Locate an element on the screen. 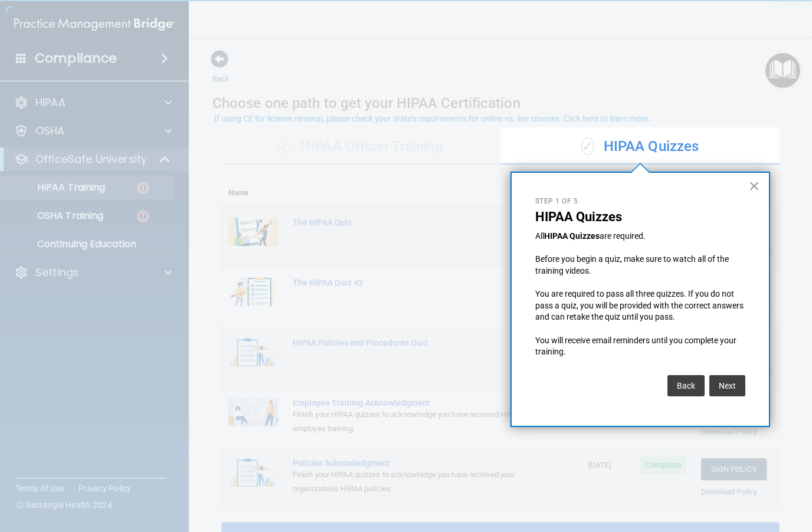 This screenshot has height=532, width=812. button: Back is located at coordinates (686, 386).